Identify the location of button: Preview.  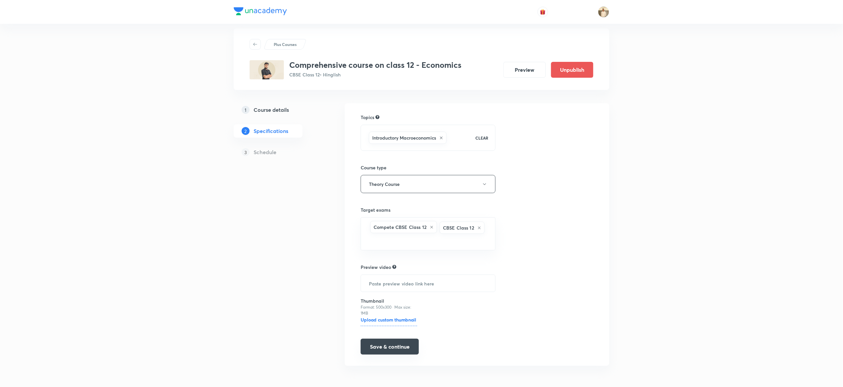
(524, 70).